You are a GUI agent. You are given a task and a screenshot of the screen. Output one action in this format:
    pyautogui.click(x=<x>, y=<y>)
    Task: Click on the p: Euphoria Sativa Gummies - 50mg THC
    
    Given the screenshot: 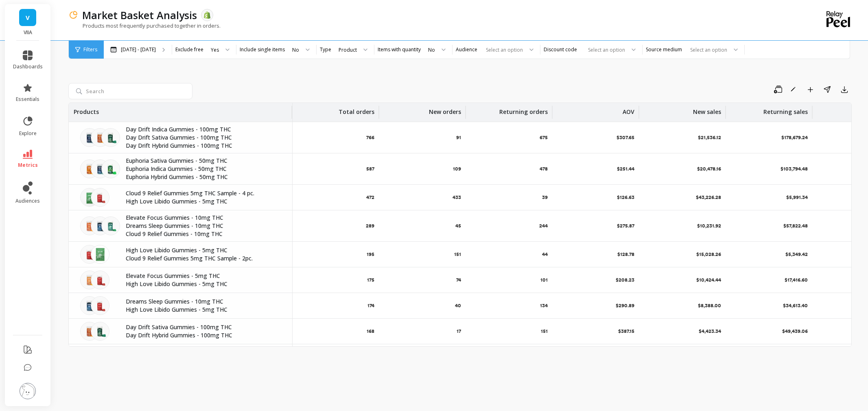 What is the action you would take?
    pyautogui.click(x=204, y=161)
    